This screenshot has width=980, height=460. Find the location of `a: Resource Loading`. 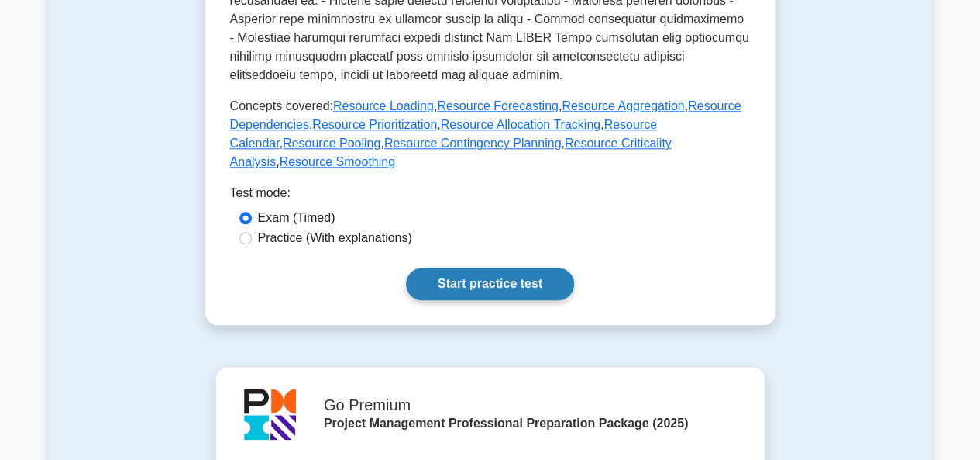

a: Resource Loading is located at coordinates (384, 105).